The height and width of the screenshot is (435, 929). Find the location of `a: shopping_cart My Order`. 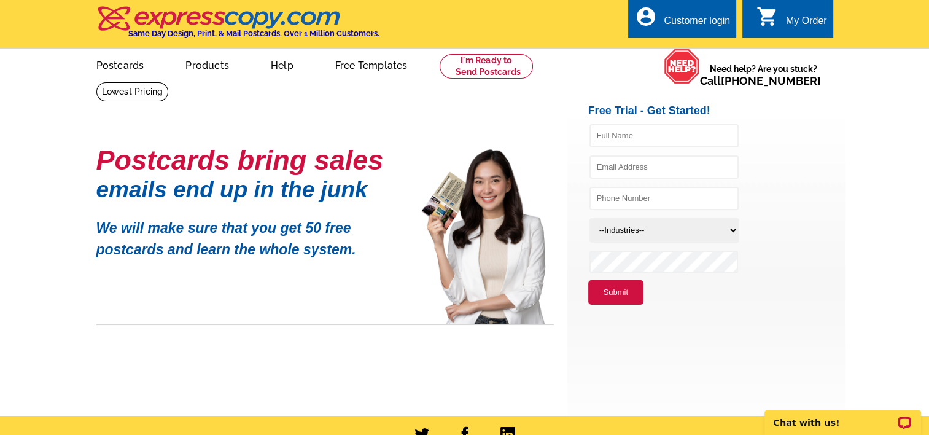

a: shopping_cart My Order is located at coordinates (792, 21).